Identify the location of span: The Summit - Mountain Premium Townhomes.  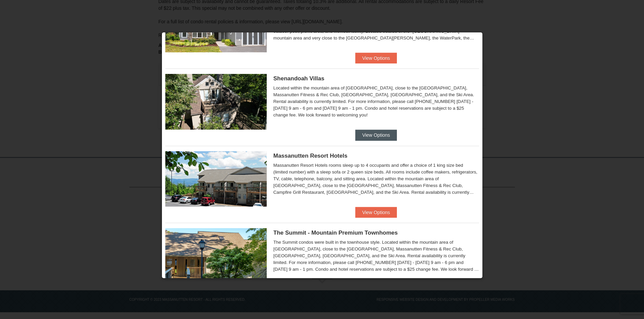
(335, 233).